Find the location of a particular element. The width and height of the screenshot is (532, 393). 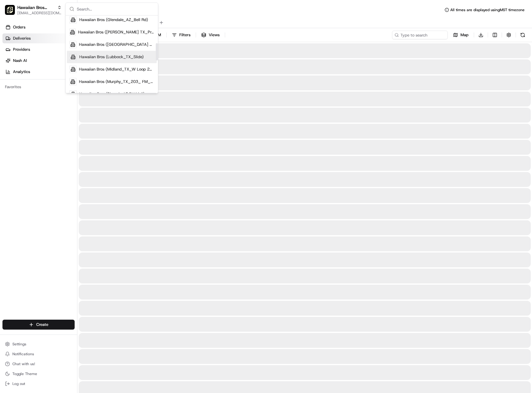

button: Views is located at coordinates (210, 35).